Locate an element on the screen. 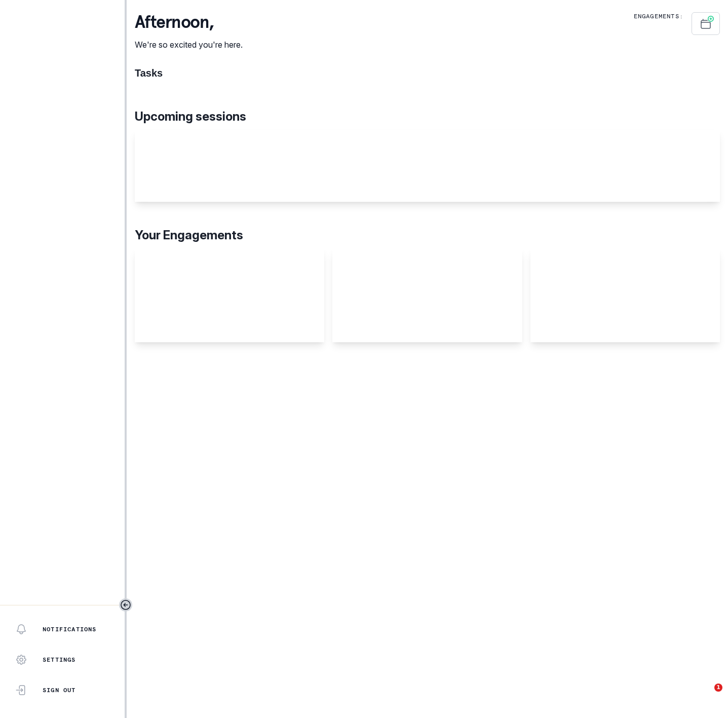  p: We're so excited you're here. is located at coordinates (189, 44).